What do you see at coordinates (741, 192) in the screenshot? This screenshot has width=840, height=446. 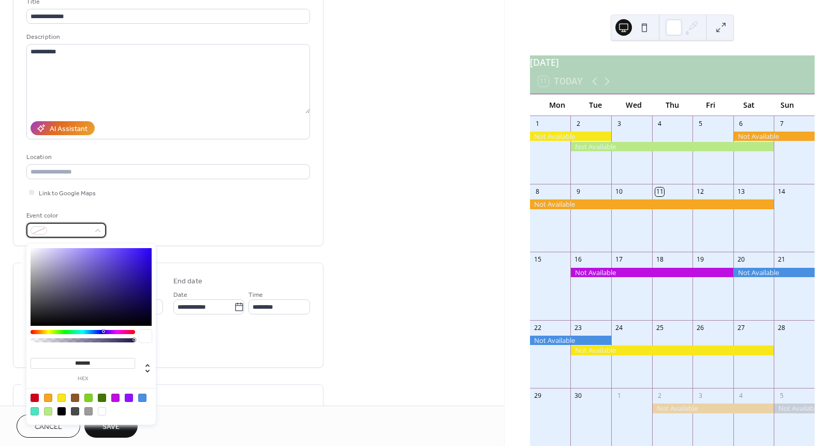 I see `div: 13` at bounding box center [741, 192].